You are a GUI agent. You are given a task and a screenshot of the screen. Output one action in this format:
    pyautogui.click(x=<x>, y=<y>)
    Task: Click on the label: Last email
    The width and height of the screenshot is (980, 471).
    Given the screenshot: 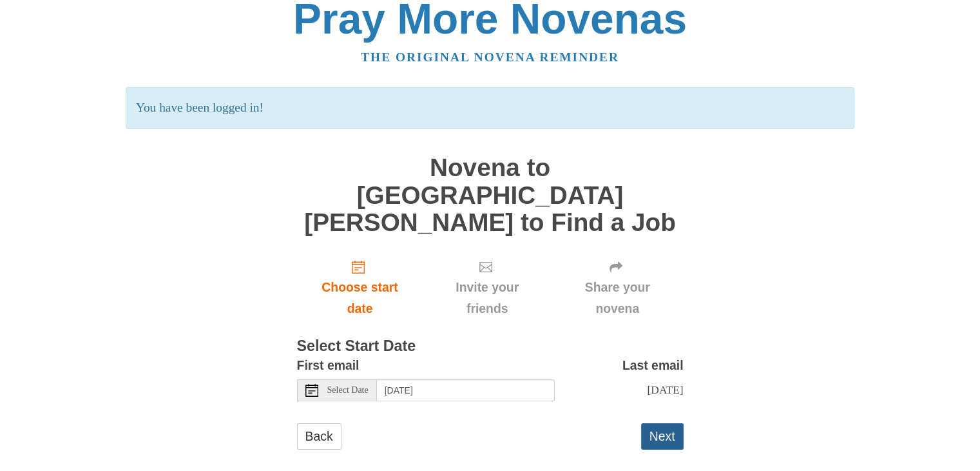 What is the action you would take?
    pyautogui.click(x=653, y=365)
    